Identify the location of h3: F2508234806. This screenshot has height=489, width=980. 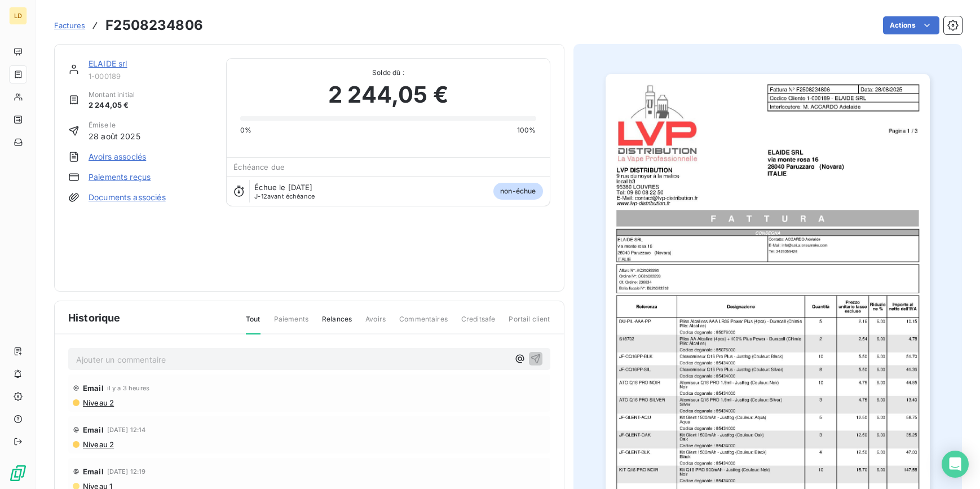
(154, 25).